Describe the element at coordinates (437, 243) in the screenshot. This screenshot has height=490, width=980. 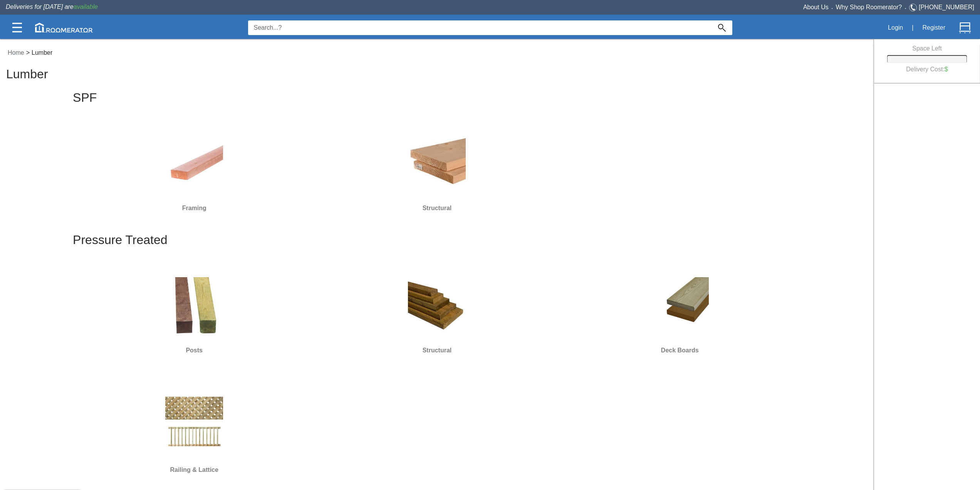
I see `h2: Pressure Treated` at that location.